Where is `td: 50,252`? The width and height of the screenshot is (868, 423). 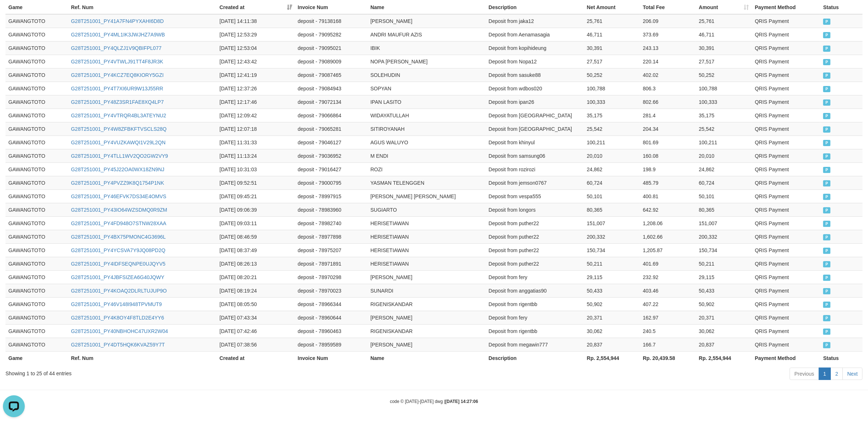 td: 50,252 is located at coordinates (612, 74).